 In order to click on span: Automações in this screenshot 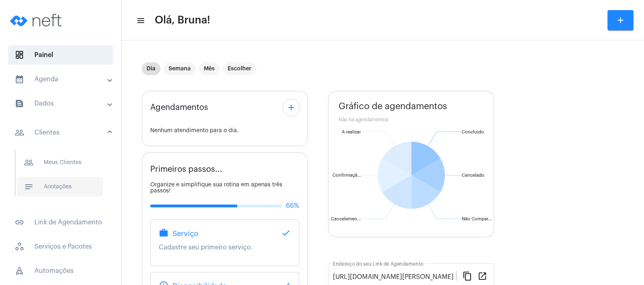, I will do `click(60, 271)`.